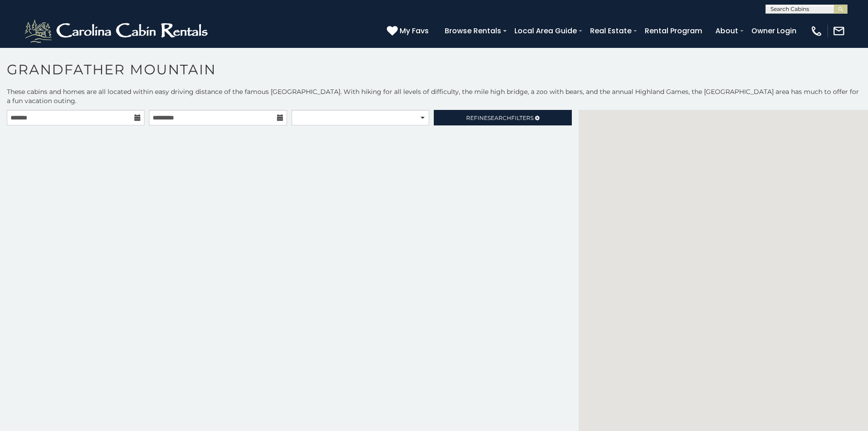 This screenshot has width=868, height=431. What do you see at coordinates (727, 31) in the screenshot?
I see `a: About` at bounding box center [727, 31].